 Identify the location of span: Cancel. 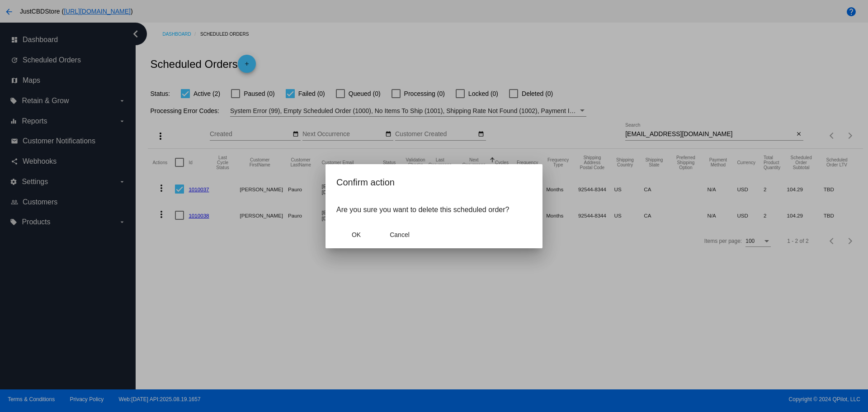
(400, 235).